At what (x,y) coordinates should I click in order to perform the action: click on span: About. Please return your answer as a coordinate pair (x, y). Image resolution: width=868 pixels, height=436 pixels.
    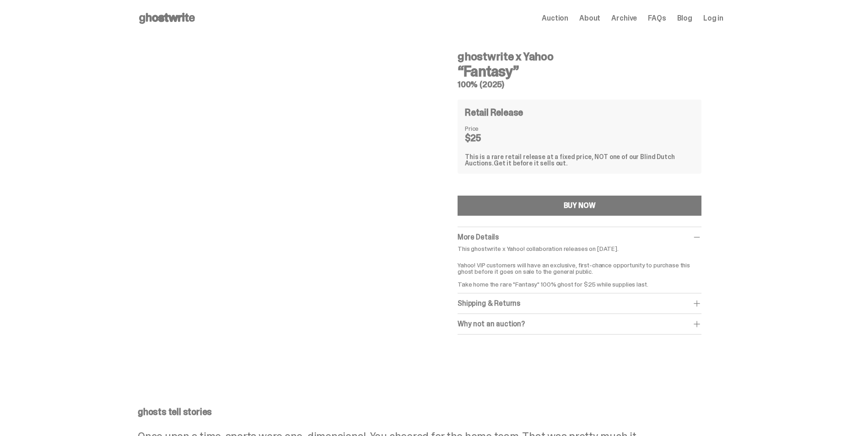
    Looking at the image, I should click on (590, 18).